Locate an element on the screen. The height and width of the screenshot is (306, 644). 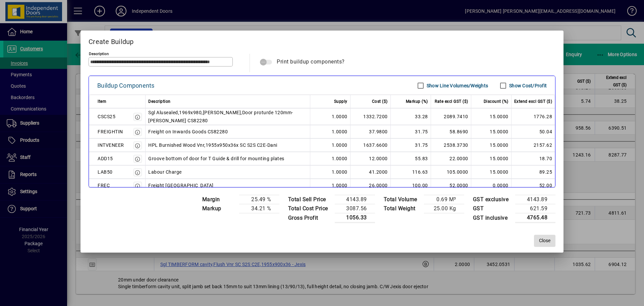
td: Margin is located at coordinates (219, 199).